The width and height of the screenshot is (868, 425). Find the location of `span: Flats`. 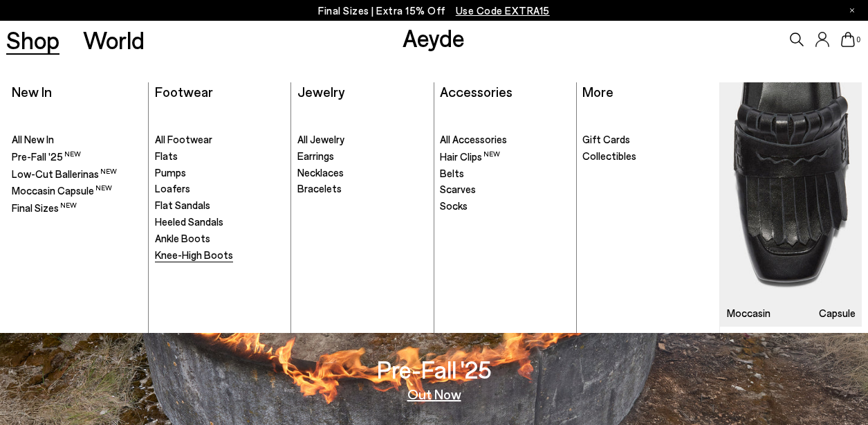

span: Flats is located at coordinates (166, 156).